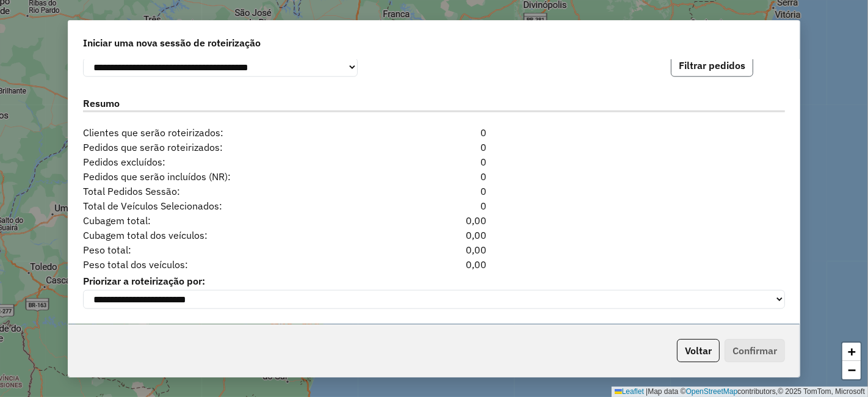 Image resolution: width=868 pixels, height=397 pixels. Describe the element at coordinates (699, 351) in the screenshot. I see `button: Voltar` at that location.